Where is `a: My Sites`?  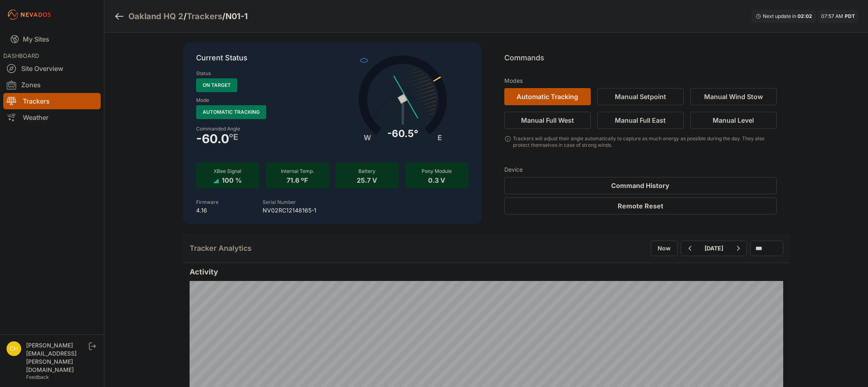
a: My Sites is located at coordinates (52, 39).